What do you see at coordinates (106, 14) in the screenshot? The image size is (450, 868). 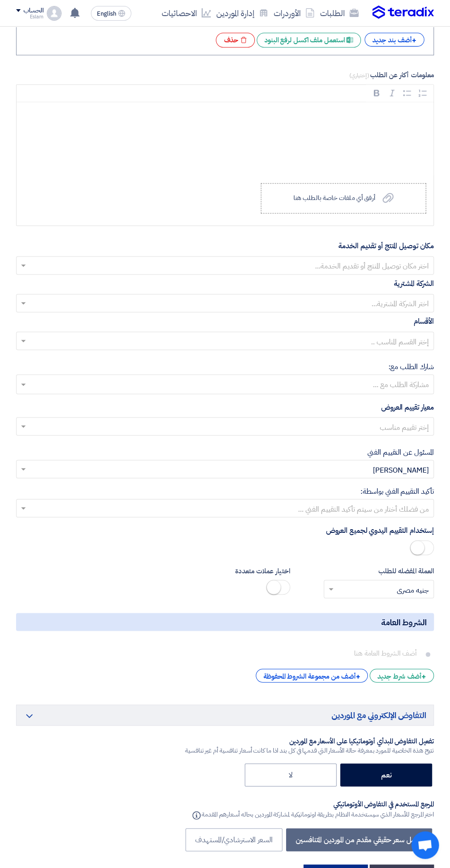 I see `span: English` at bounding box center [106, 14].